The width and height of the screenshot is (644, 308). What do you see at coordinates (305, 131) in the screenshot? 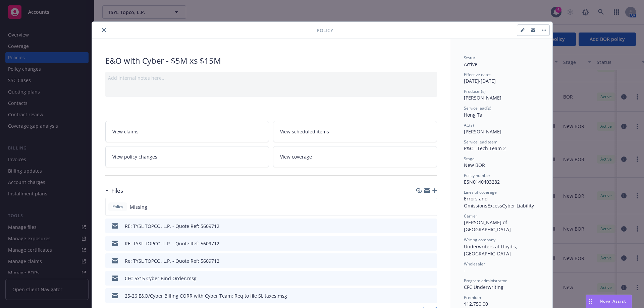
I see `span: View scheduled items` at bounding box center [305, 131].